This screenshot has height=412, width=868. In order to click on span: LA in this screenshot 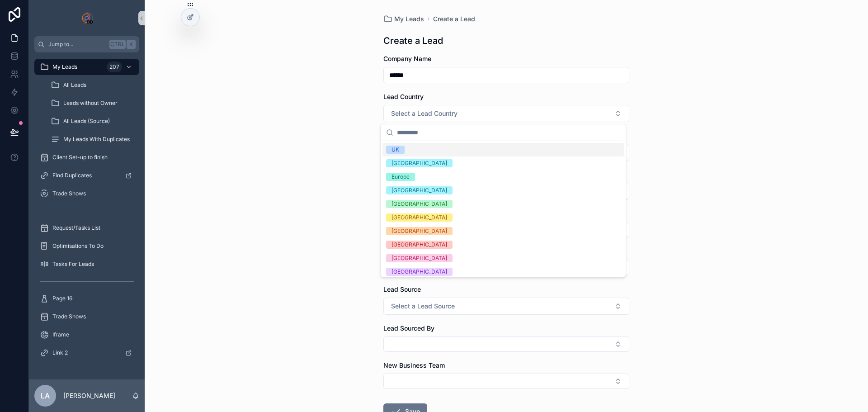, I will do `click(45, 396)`.